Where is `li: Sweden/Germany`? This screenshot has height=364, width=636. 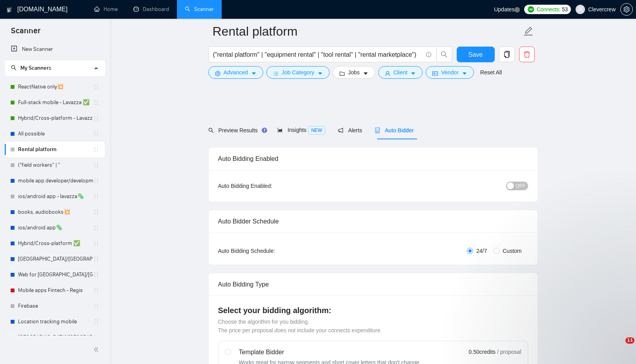
li: Sweden/Germany is located at coordinates (54, 259).